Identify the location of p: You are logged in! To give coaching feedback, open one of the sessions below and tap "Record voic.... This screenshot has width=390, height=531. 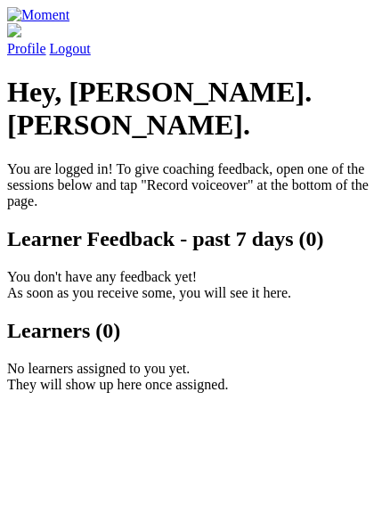
(195, 185).